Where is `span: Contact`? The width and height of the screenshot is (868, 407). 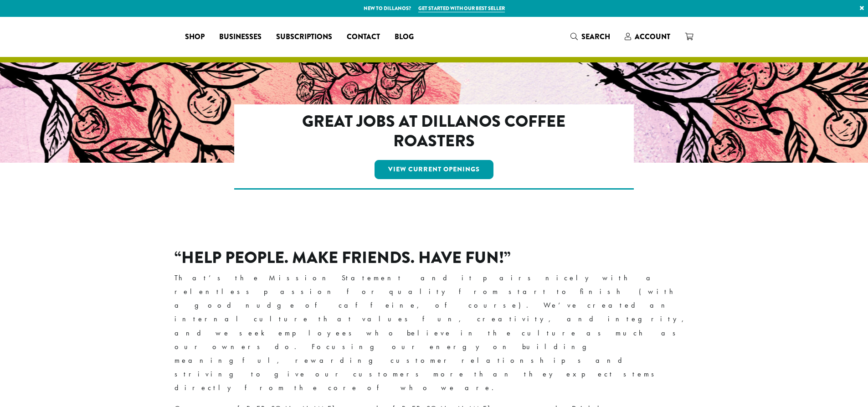 span: Contact is located at coordinates (363, 37).